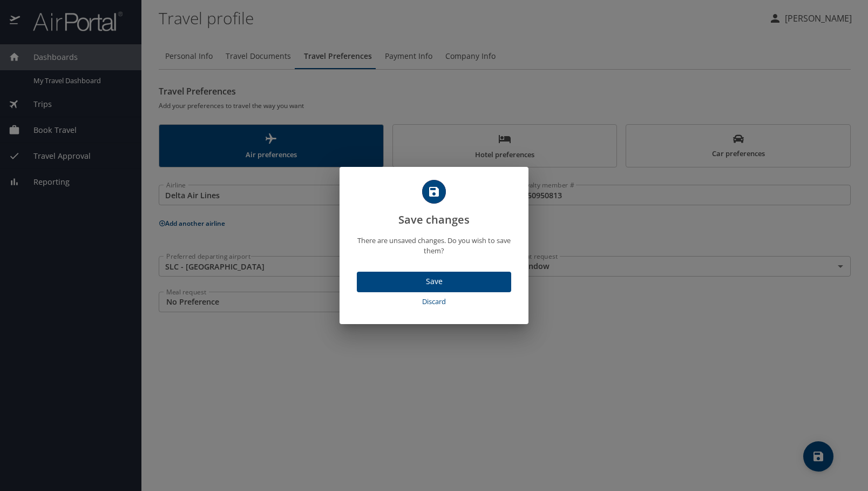  Describe the element at coordinates (434, 282) in the screenshot. I see `button: Save` at that location.